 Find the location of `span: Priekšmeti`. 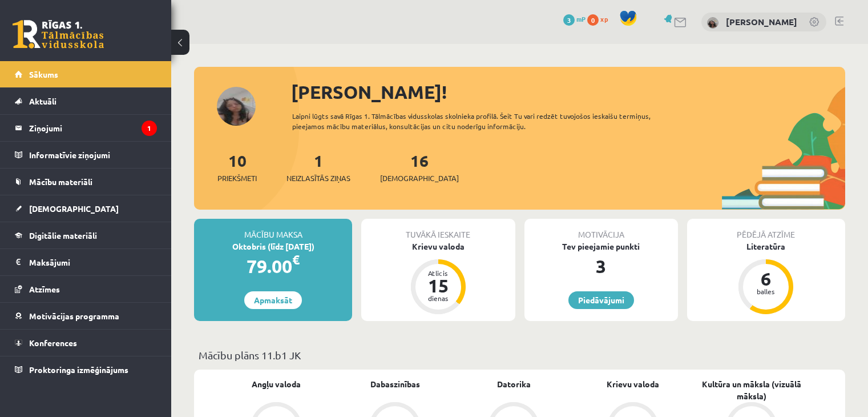

span: Priekšmeti is located at coordinates (237, 178).